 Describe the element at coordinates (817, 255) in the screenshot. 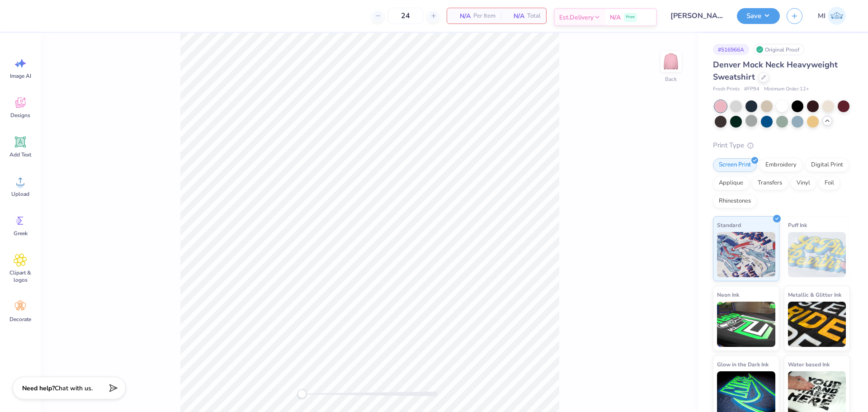

I see `img: Puff Ink` at that location.